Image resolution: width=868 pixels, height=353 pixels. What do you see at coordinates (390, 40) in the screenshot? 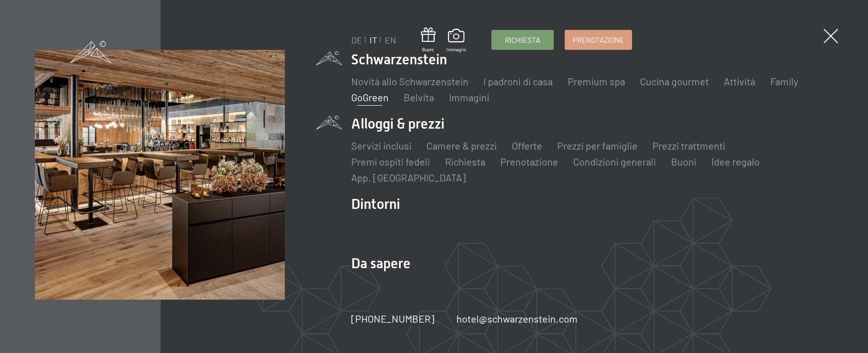
I see `a: EN` at bounding box center [390, 40].